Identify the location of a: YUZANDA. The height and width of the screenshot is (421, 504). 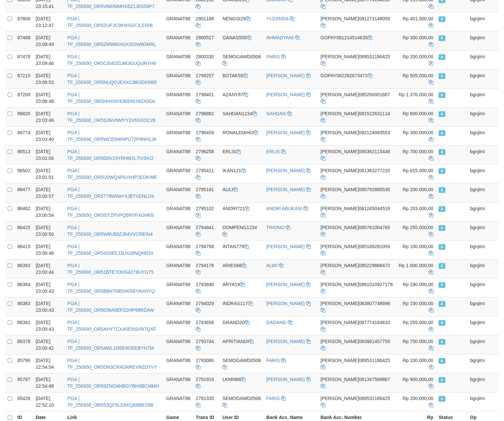
(277, 19).